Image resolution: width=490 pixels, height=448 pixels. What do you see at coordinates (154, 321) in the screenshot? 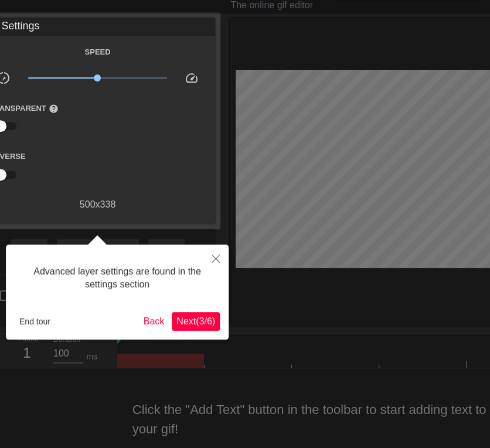
I see `button: Back` at bounding box center [154, 321].